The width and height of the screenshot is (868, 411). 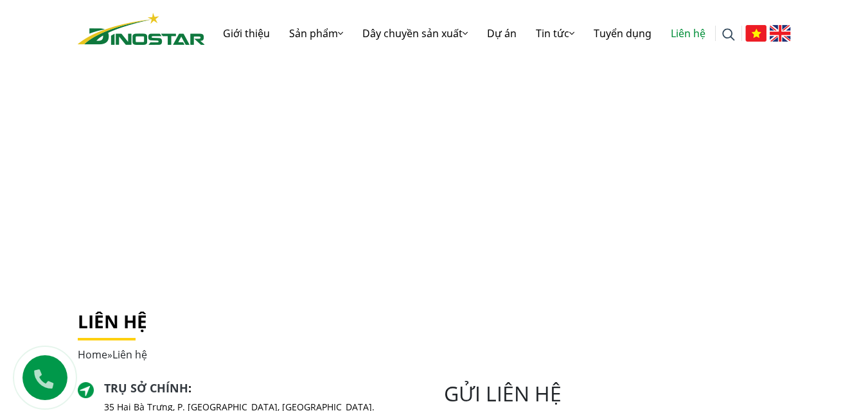 I want to click on a: Trụ sở chính, so click(x=146, y=388).